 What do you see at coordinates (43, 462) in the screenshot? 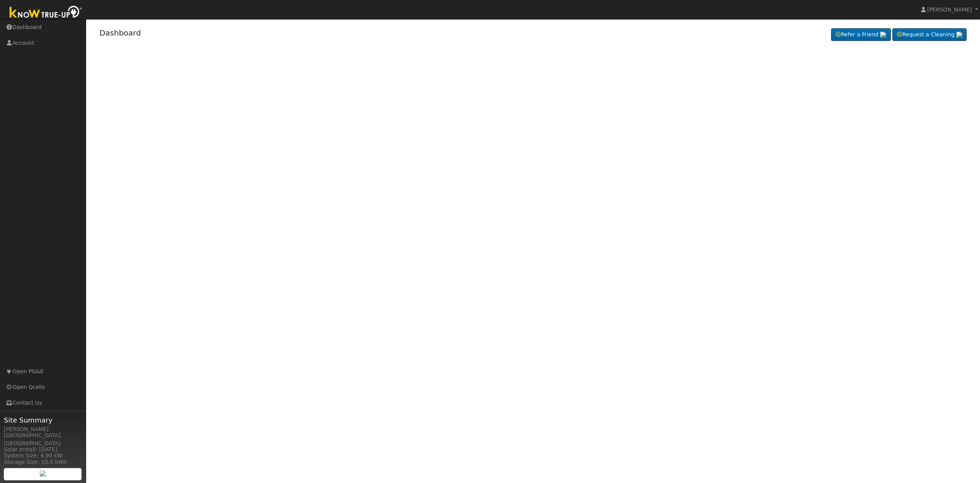
I see `div: Storage Size: 10.0 kWh` at bounding box center [43, 462].